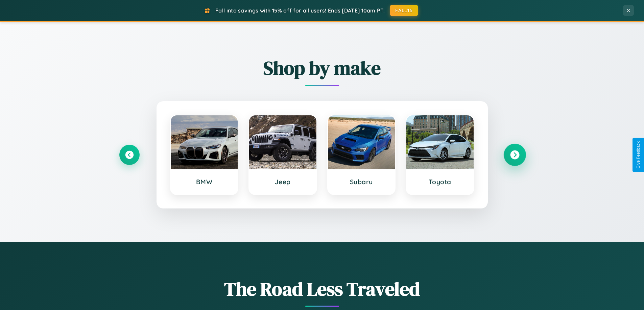  I want to click on h1: The Road Less Traveled, so click(322, 289).